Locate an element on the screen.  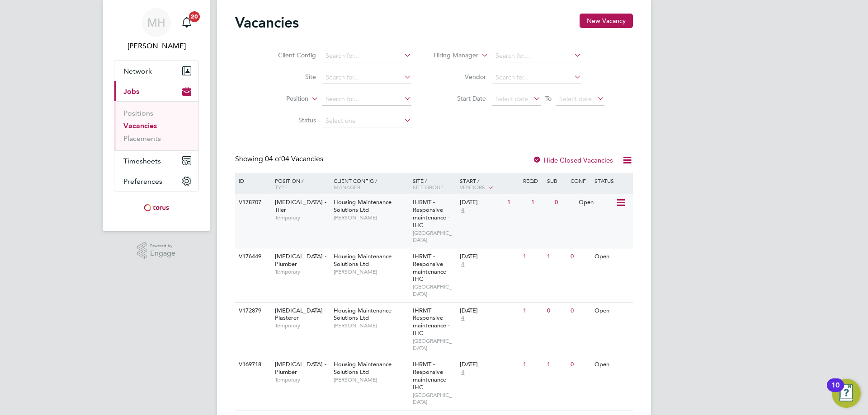
label: Client Config is located at coordinates (290, 55).